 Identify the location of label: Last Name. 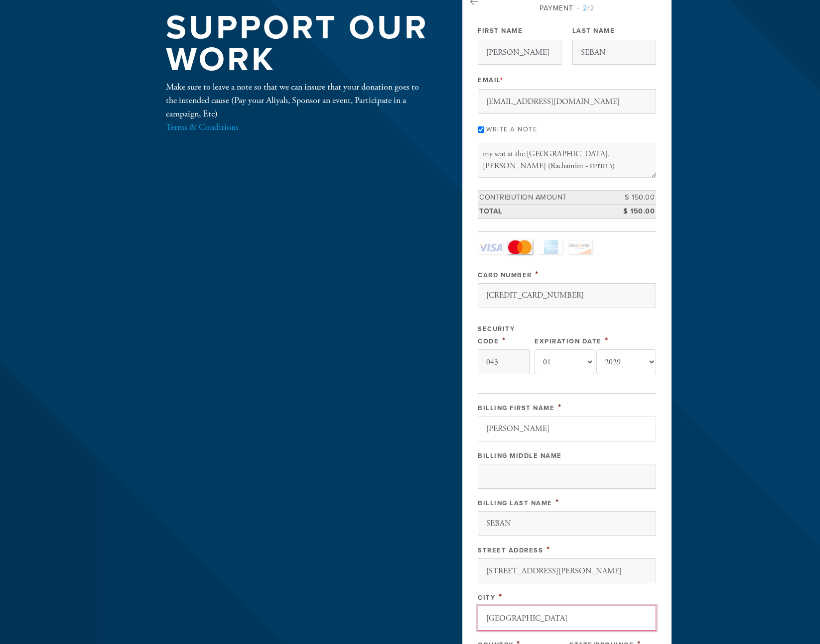
(594, 31).